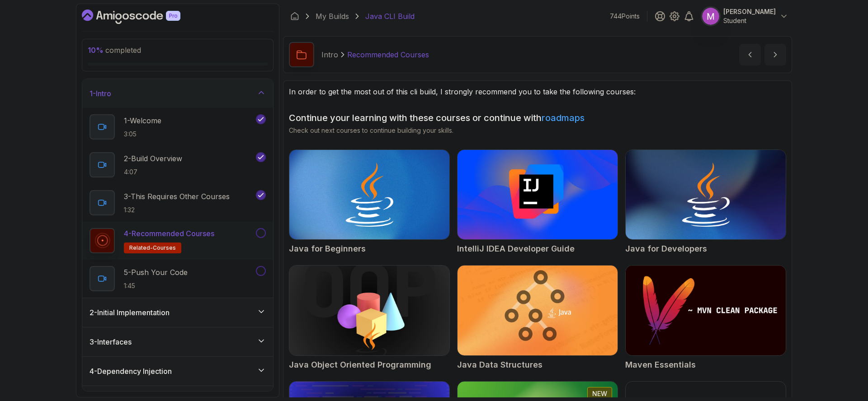  I want to click on h3: 3 - Interfaces, so click(110, 342).